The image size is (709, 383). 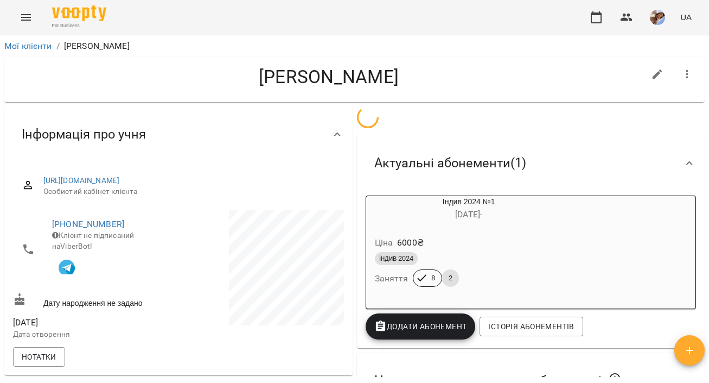 What do you see at coordinates (421, 326) in the screenshot?
I see `button: Додати Абонемент` at bounding box center [421, 326].